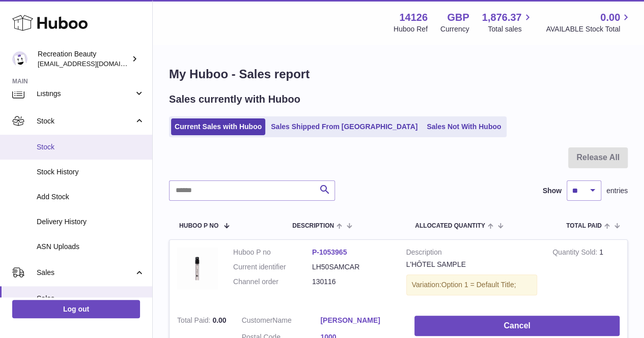  Describe the element at coordinates (234, 100) in the screenshot. I see `h2: Sales currently with Huboo` at that location.